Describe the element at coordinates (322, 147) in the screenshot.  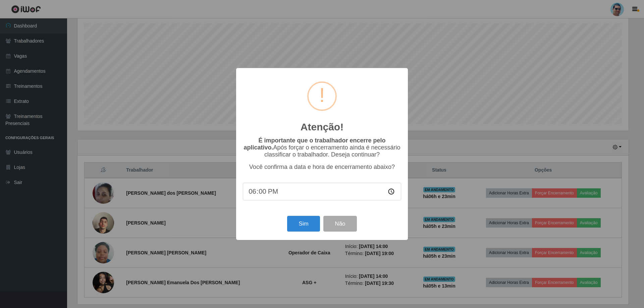
I see `p: Após forçar o encerramento ainda é necessário classificar o trabalhador. Deseja continuar?` at that location.